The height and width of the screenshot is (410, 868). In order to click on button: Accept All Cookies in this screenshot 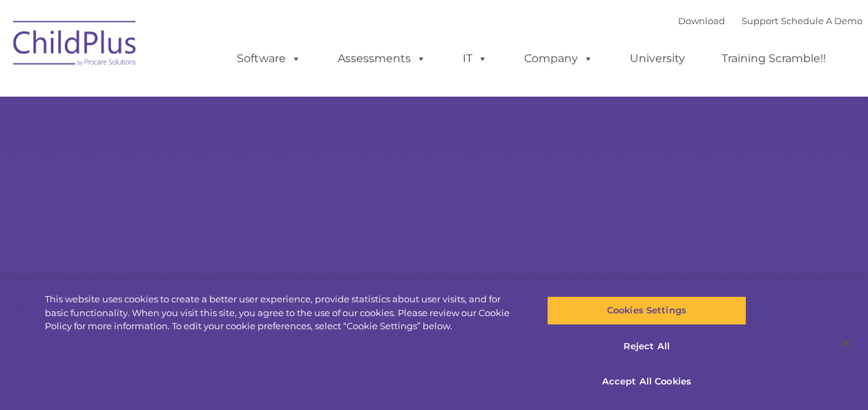, I will do `click(646, 382)`.